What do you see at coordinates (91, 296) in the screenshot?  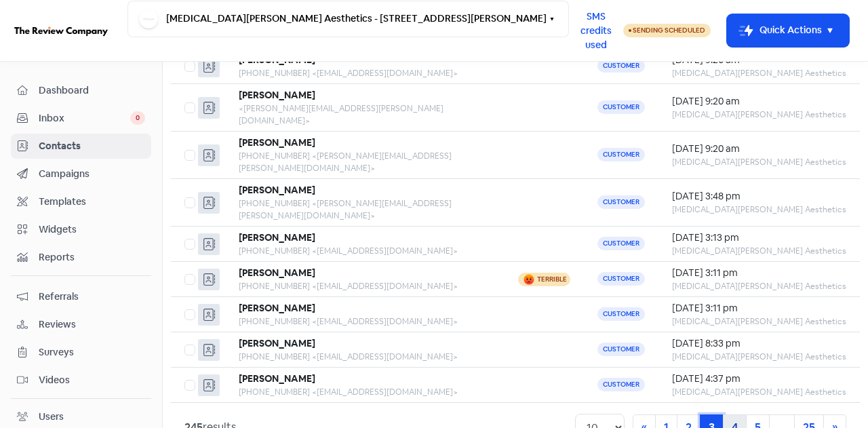 I see `span: Referrals` at bounding box center [91, 296].